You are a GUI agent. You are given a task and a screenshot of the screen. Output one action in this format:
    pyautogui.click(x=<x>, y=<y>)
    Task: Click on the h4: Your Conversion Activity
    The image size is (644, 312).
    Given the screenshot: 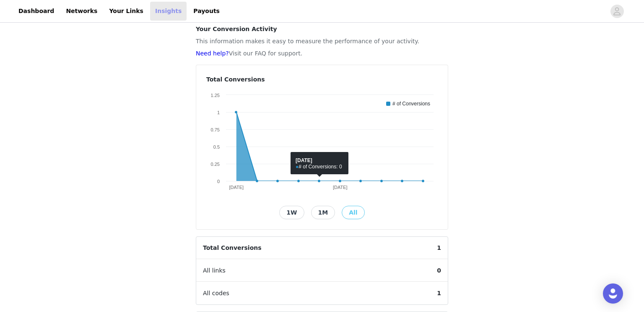 What is the action you would take?
    pyautogui.click(x=322, y=29)
    